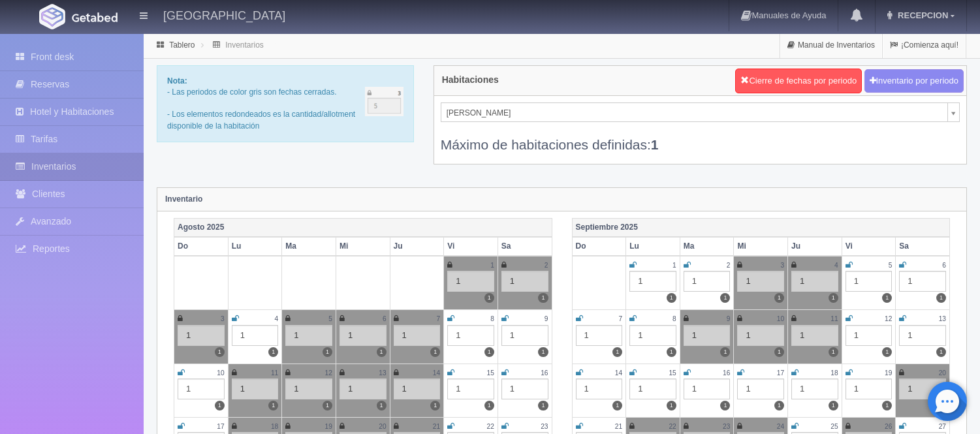  I want to click on h4: Habitaciones, so click(470, 79).